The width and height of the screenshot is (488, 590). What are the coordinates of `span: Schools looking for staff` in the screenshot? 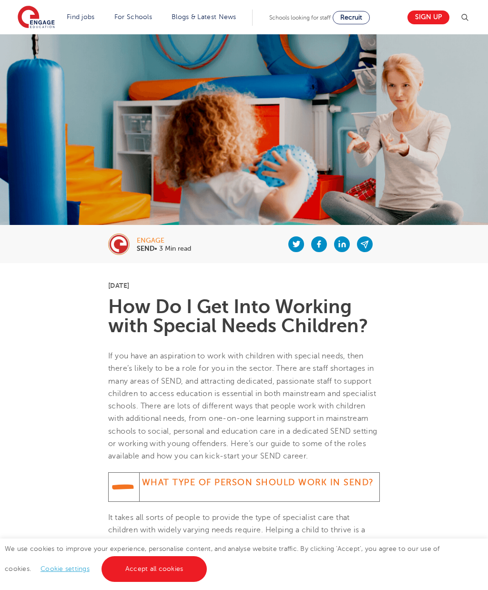 It's located at (300, 18).